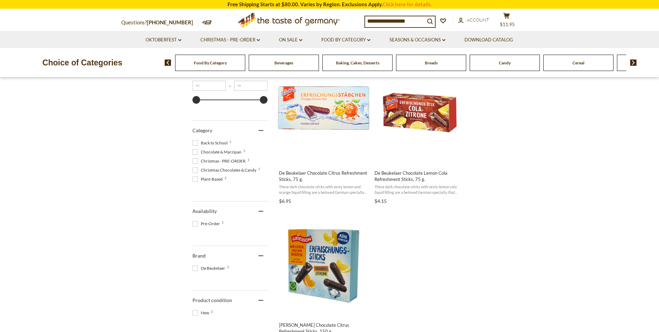 The width and height of the screenshot is (659, 332). I want to click on a: Seasons & Occasions, so click(417, 40).